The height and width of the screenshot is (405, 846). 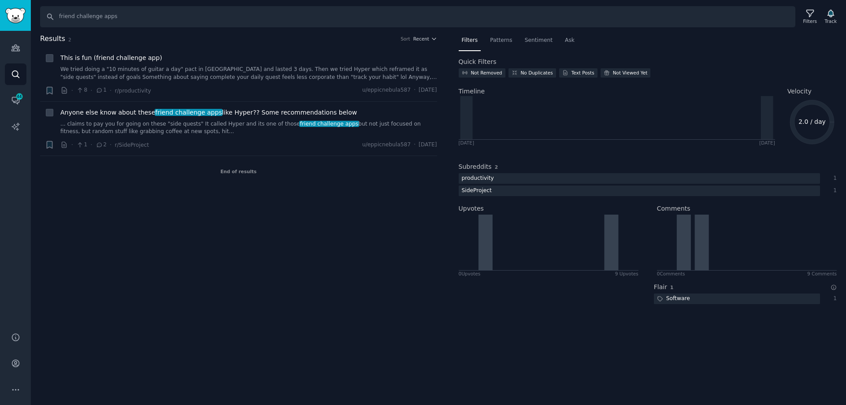 I want to click on a: 44, so click(x=15, y=100).